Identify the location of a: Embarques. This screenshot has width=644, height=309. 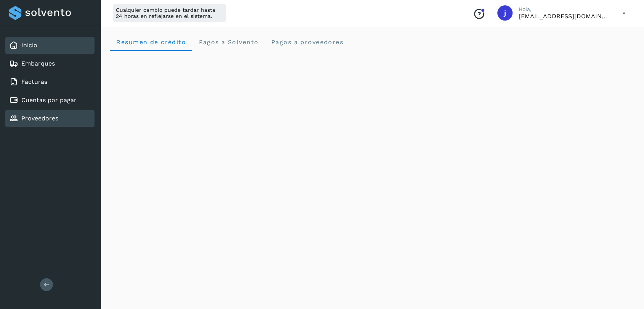
(38, 63).